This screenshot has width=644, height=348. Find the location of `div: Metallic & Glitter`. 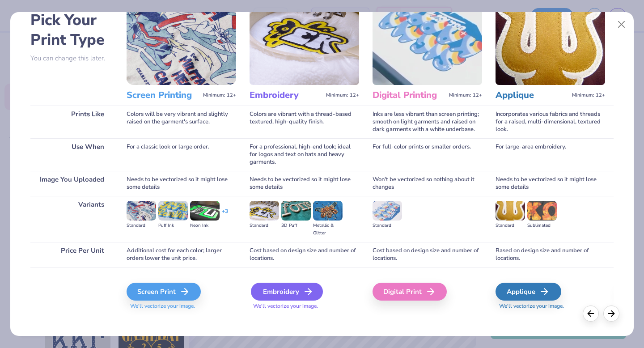

div: Metallic & Glitter is located at coordinates (328, 230).